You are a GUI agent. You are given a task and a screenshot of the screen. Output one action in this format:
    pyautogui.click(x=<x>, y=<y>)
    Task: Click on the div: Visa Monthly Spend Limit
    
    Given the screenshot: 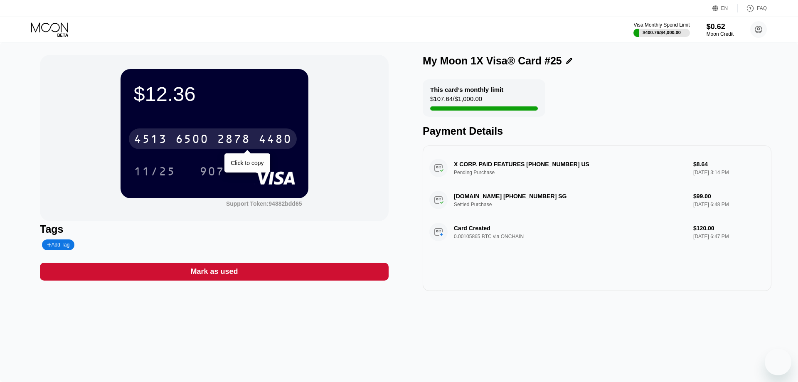 What is the action you would take?
    pyautogui.click(x=662, y=25)
    